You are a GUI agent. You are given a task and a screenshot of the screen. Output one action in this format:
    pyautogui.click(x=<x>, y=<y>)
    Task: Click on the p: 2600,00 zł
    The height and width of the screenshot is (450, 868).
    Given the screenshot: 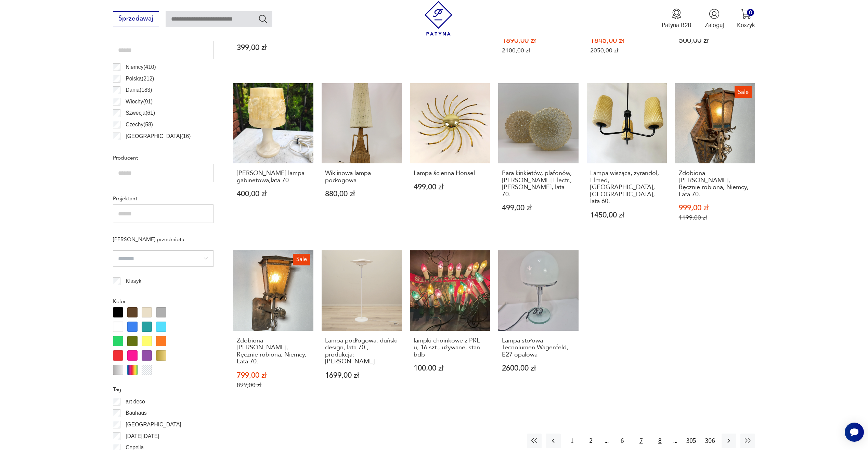 What is the action you would take?
    pyautogui.click(x=538, y=368)
    